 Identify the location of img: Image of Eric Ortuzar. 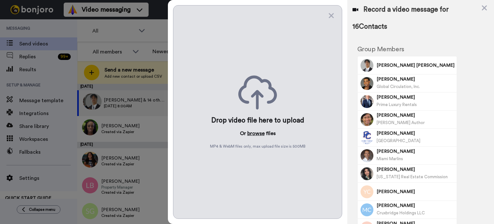
(367, 101).